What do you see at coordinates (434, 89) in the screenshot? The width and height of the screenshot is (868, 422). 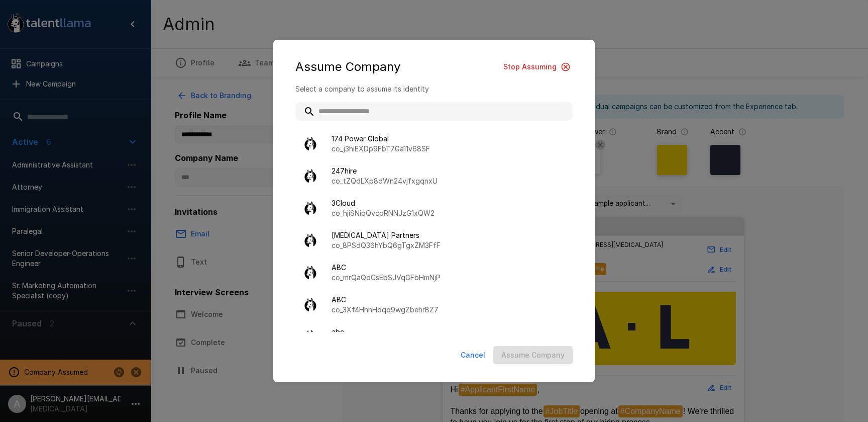 I see `p: Select a company to assume its identity` at bounding box center [434, 89].